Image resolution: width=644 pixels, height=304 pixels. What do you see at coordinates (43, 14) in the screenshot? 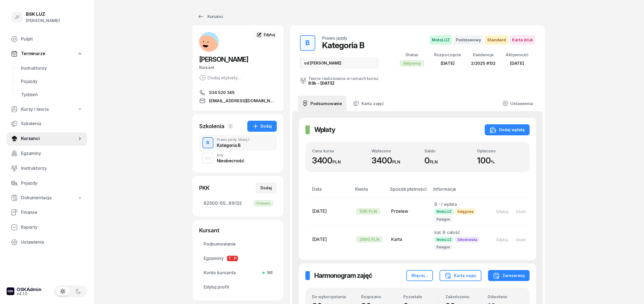
I see `div: BSK LUZ` at bounding box center [43, 14].